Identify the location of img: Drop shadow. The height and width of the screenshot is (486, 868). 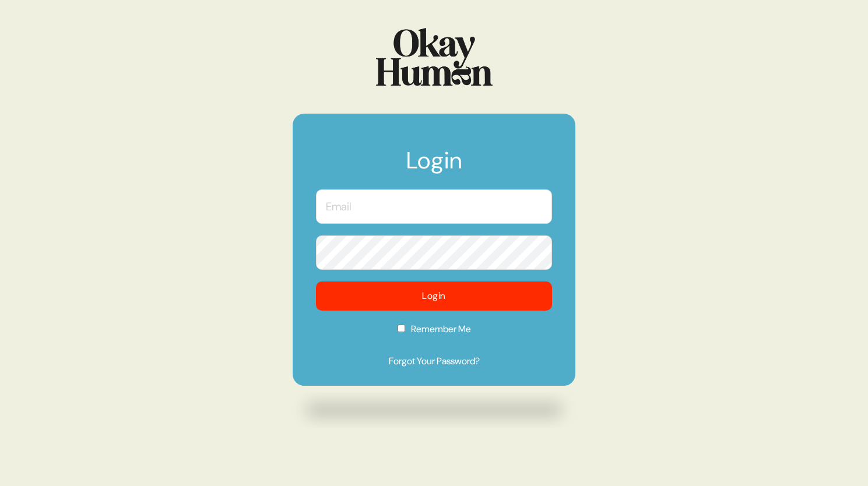
(434, 409).